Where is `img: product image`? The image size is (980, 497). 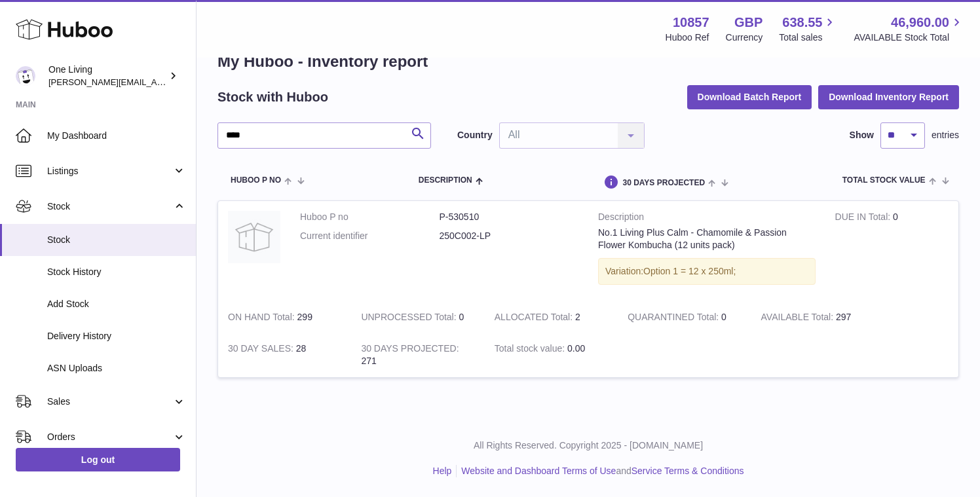
img: product image is located at coordinates (254, 237).